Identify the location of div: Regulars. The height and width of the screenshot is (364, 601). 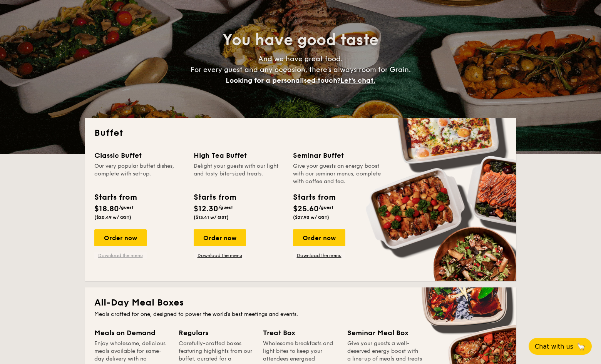
(216, 333).